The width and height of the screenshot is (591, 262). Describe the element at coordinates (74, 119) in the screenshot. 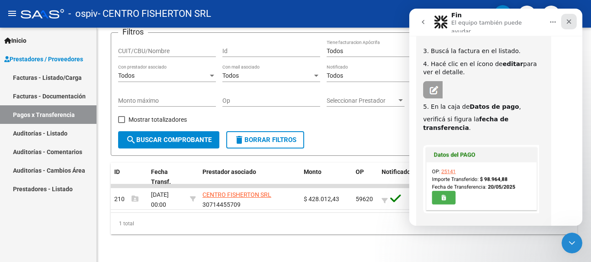

I see `div: verificá si figura la . ​​` at that location.